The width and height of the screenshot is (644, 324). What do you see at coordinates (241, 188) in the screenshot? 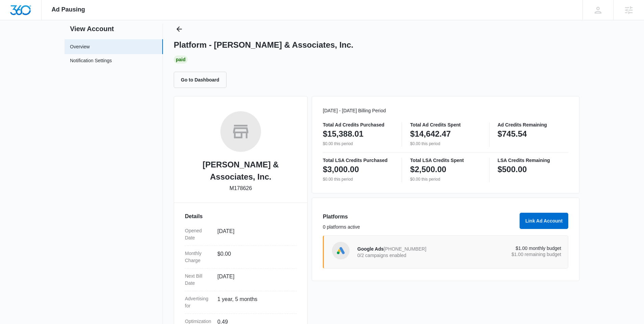
I see `p: M178626` at bounding box center [241, 188].